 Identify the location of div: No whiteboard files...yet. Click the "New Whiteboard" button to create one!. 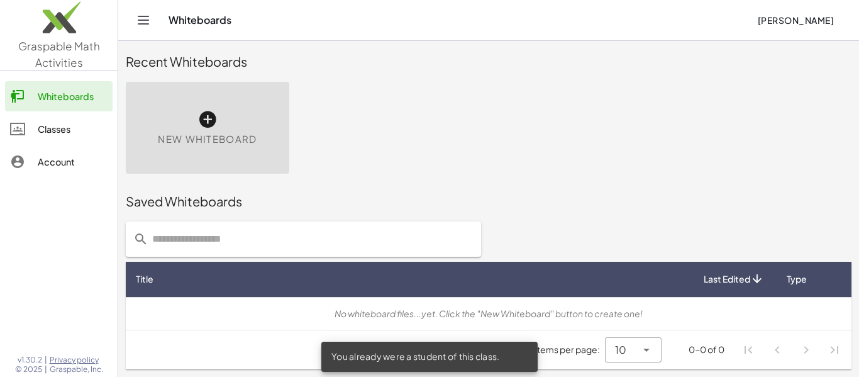
(489, 313).